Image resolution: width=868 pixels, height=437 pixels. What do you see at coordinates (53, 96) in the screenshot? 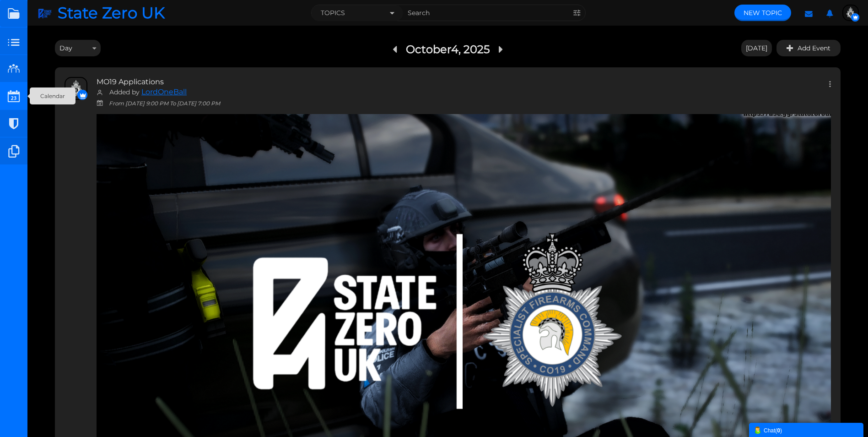
I see `span: Calendar` at bounding box center [53, 96].